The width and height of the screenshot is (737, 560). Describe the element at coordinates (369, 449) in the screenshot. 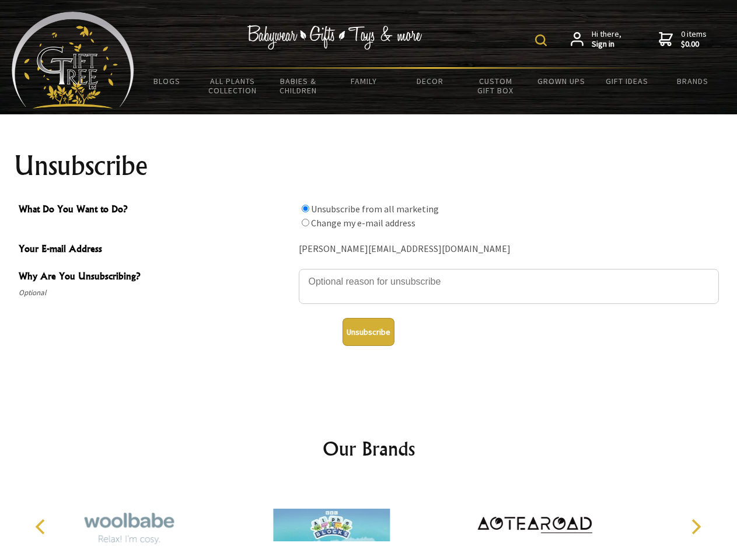

I see `h2: Our Brands` at that location.